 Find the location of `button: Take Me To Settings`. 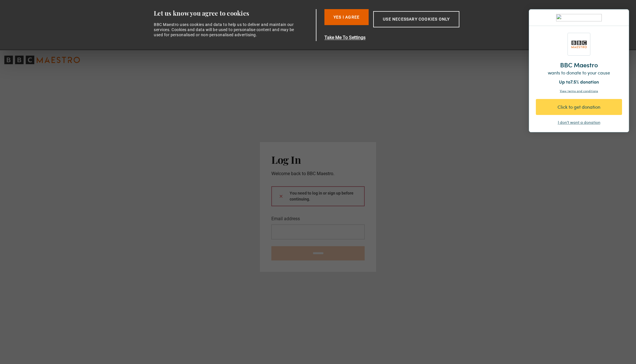

button: Take Me To Settings is located at coordinates (405, 38).